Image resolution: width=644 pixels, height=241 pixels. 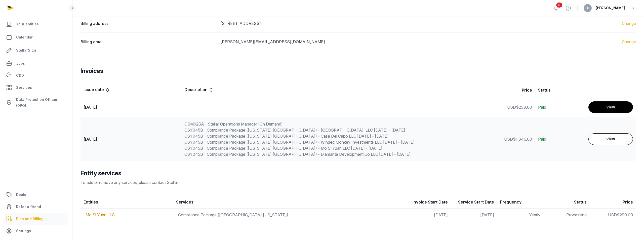 What do you see at coordinates (148, 23) in the screenshot?
I see `dt: Billing address` at bounding box center [148, 23].